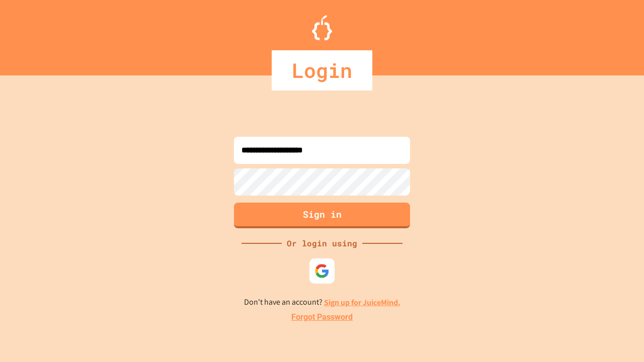 The width and height of the screenshot is (644, 362). What do you see at coordinates (322, 28) in the screenshot?
I see `img: Logo.svg` at bounding box center [322, 28].